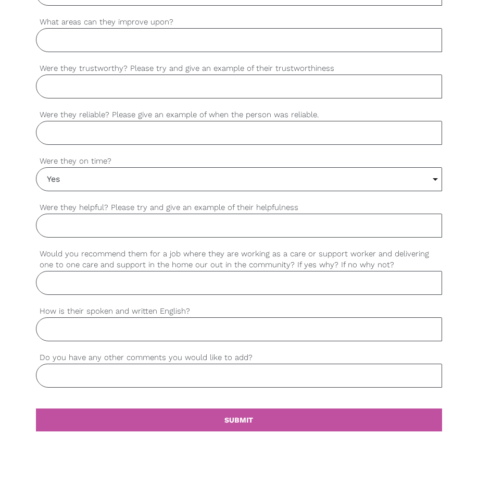 Image resolution: width=478 pixels, height=483 pixels. I want to click on label: Were they on time?, so click(239, 161).